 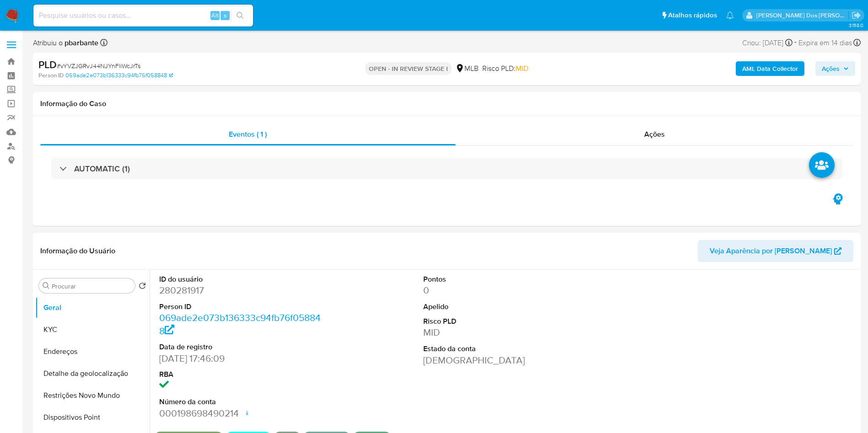 I want to click on dt: ID do usuário, so click(x=243, y=279).